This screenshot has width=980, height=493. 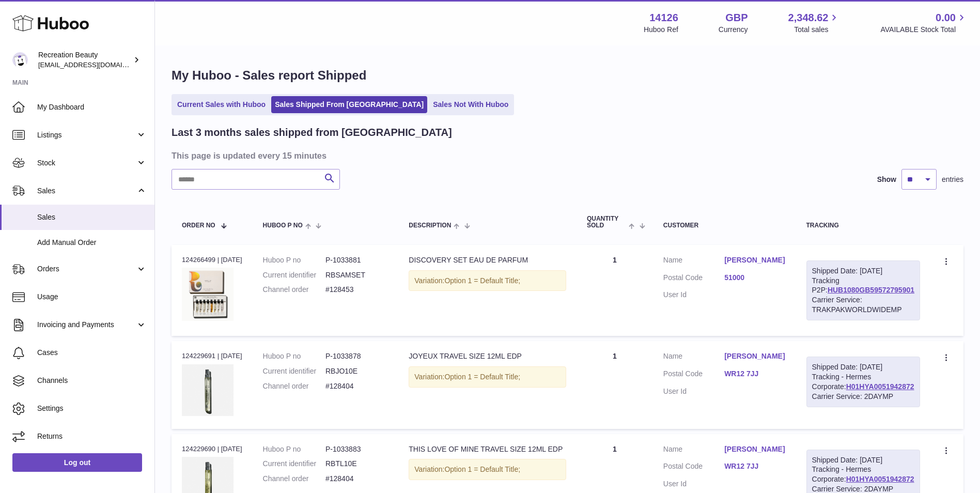 I want to click on div: Carrier Service: TRAKPAKWORLDWIDEMP, so click(x=863, y=304).